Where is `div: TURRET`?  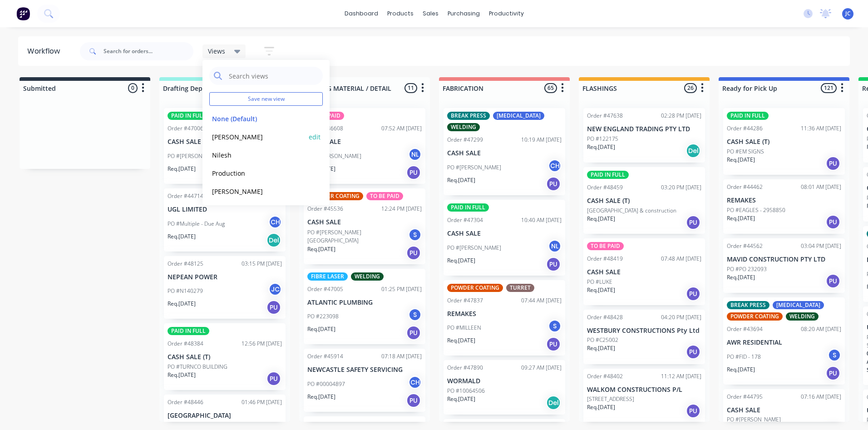
div: TURRET is located at coordinates (520, 287).